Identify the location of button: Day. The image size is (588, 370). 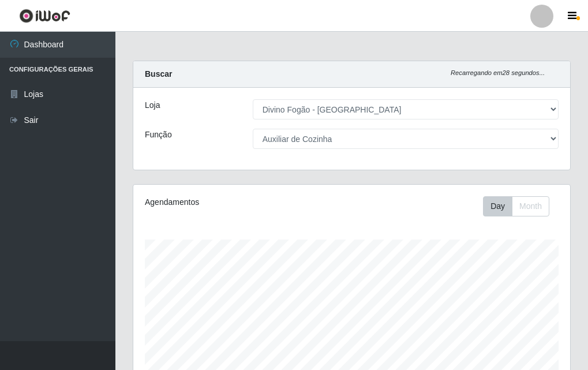
(498, 206).